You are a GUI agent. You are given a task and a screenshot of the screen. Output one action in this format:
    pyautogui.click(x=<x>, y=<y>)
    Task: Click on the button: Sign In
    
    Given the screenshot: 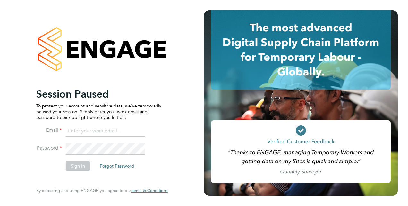 What is the action you would take?
    pyautogui.click(x=78, y=166)
    